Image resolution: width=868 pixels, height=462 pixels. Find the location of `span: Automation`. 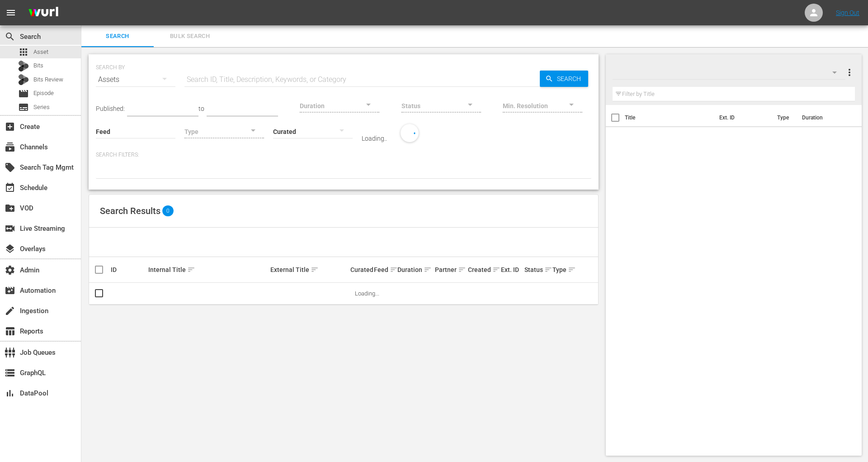

span: Automation is located at coordinates (10, 290).